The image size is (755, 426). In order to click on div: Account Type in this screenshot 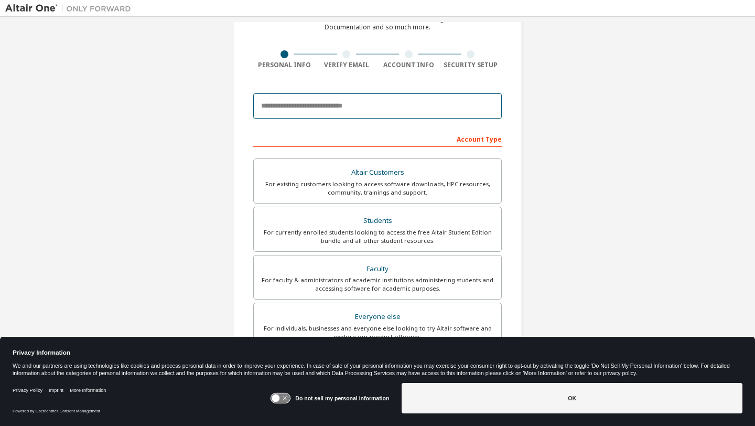, I will do `click(378, 138)`.